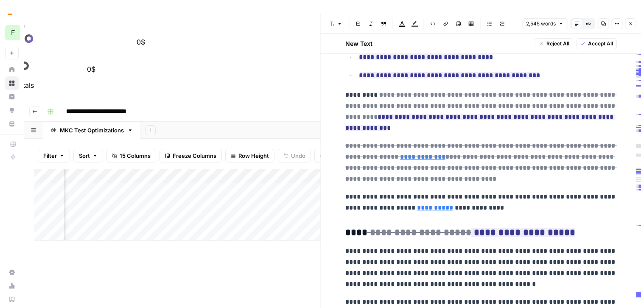  Describe the element at coordinates (12, 300) in the screenshot. I see `a: Learning Hub` at that location.